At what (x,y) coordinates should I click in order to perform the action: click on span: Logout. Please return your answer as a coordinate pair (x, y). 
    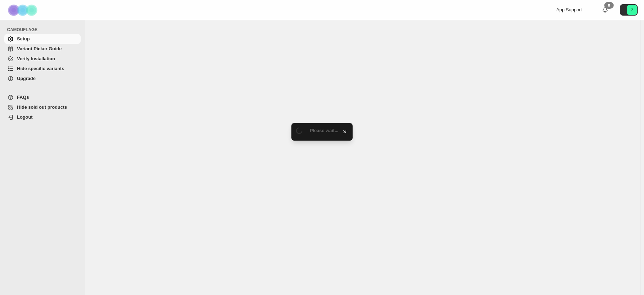
    Looking at the image, I should click on (25, 117).